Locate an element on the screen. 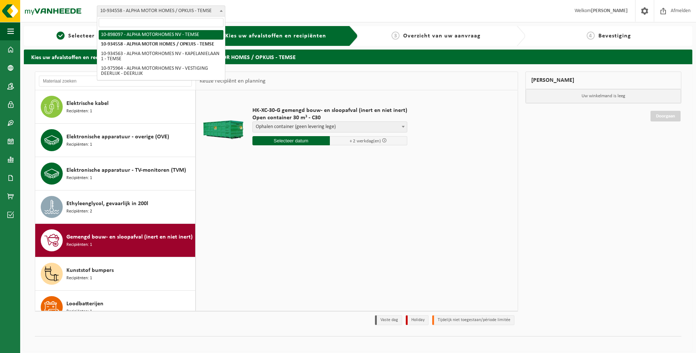  button: Elektronische apparatuur - TV-monitoren (TVM) Recipiënten: 1 is located at coordinates (115, 174).